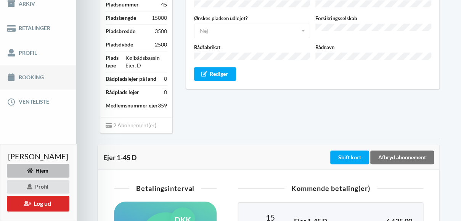 This screenshot has height=221, width=461. What do you see at coordinates (331, 189) in the screenshot?
I see `div: Kommende betaling(er)` at bounding box center [331, 189].